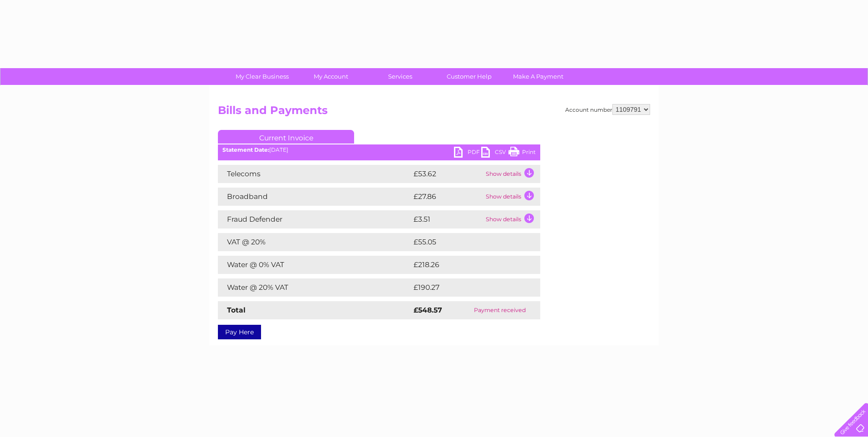  I want to click on td: Water @ 0% VAT, so click(314, 265).